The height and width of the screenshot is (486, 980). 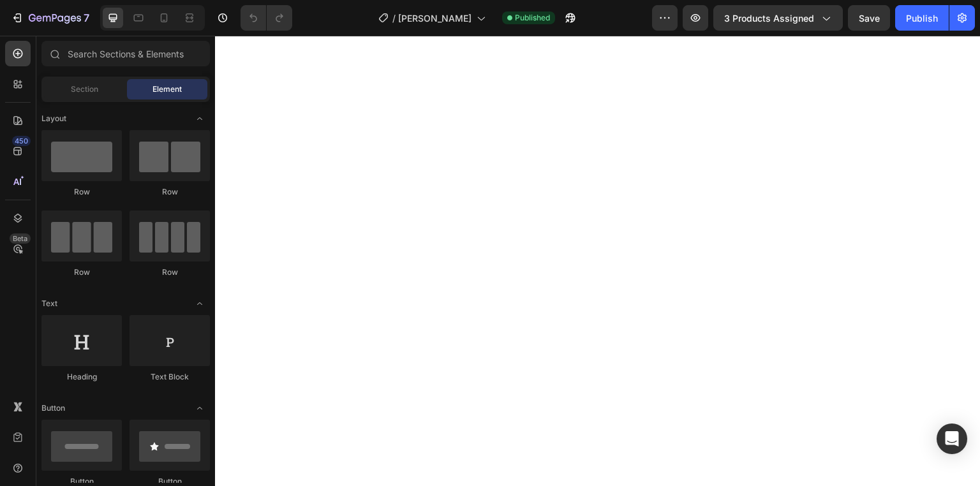 I want to click on span: Button, so click(x=53, y=408).